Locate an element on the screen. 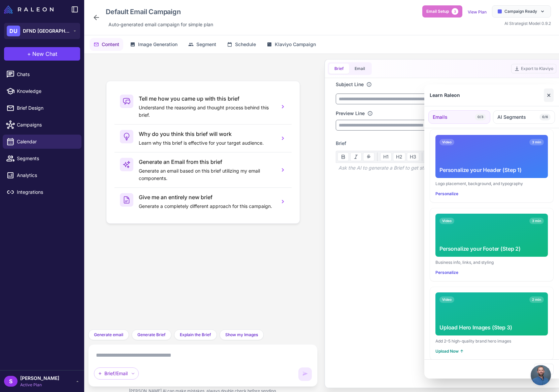 The image size is (559, 392). span: 0/6 is located at coordinates (545, 117).